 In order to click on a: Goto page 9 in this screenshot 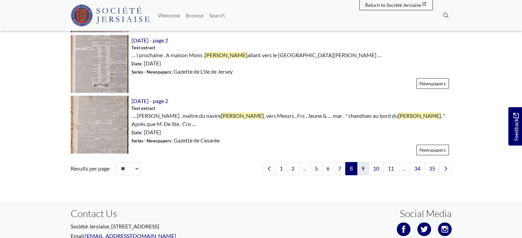, I will do `click(362, 169)`.